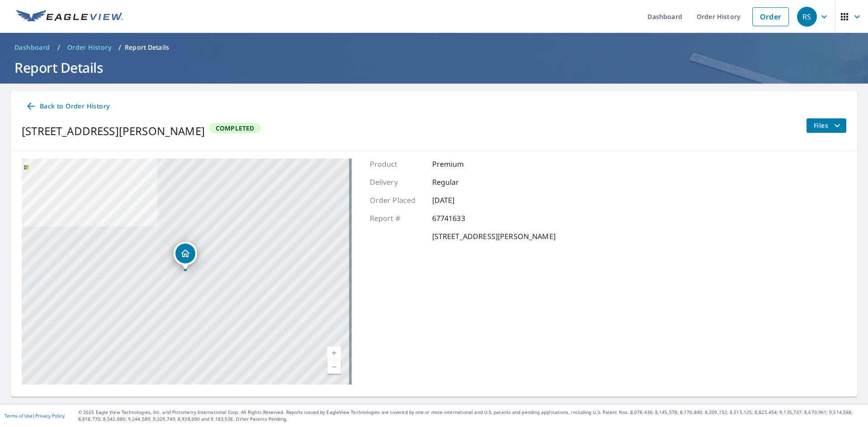  I want to click on img: EV Logo, so click(69, 17).